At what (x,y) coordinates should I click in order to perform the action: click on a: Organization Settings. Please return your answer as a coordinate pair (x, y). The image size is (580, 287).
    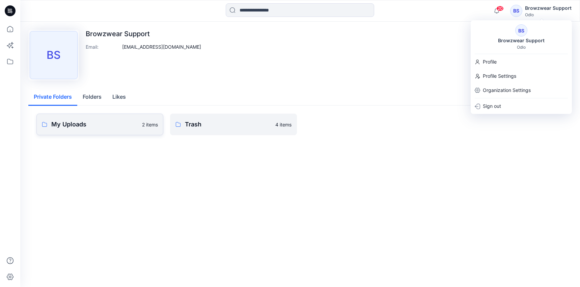
    Looking at the image, I should click on (521, 90).